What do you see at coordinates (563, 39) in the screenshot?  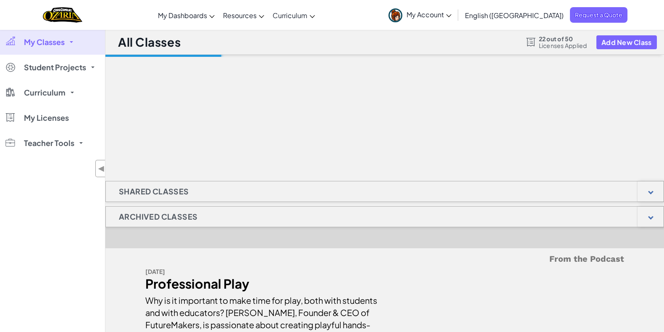 I see `span: 22 out of 50` at bounding box center [563, 39].